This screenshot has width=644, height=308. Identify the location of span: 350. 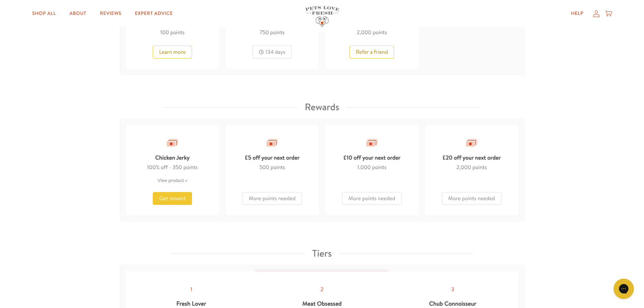
(177, 167).